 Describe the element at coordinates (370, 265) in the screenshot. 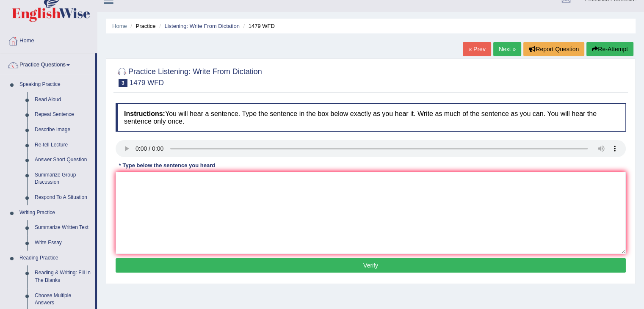

I see `button: Verify` at that location.